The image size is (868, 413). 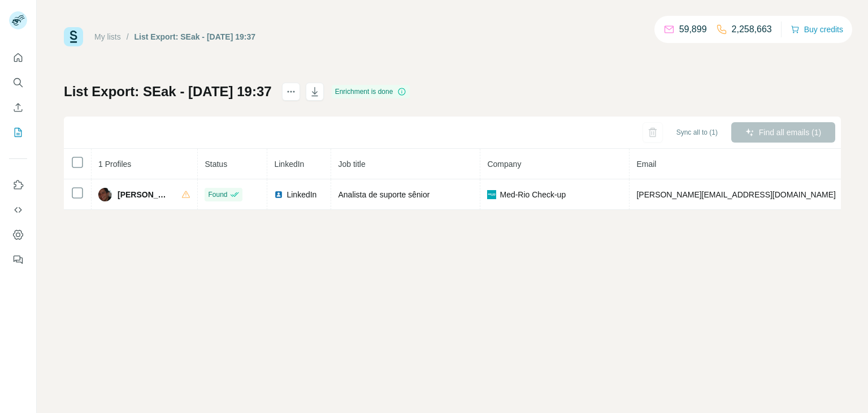 What do you see at coordinates (19, 132) in the screenshot?
I see `button: My lists` at bounding box center [19, 132].